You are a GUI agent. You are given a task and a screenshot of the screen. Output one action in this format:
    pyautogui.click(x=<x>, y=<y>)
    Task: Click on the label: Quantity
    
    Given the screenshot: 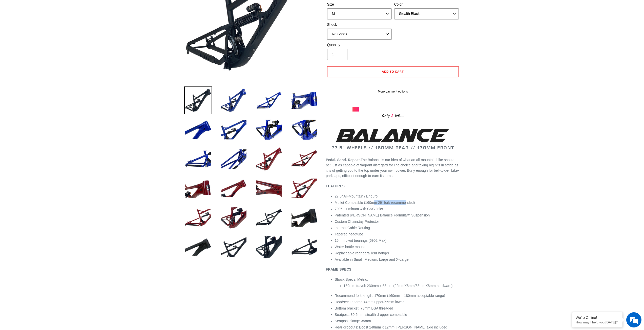 What is the action you would take?
    pyautogui.click(x=359, y=44)
    